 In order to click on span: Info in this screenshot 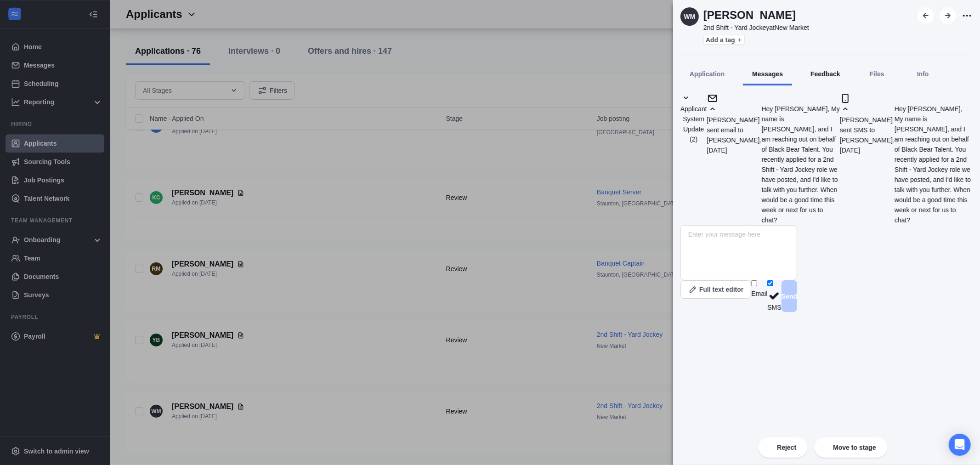, I will do `click(923, 74)`.